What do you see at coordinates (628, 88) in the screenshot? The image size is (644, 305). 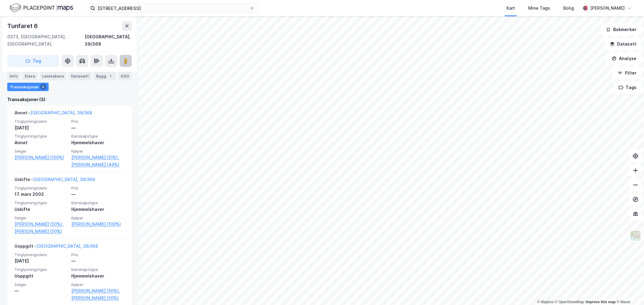 I see `button: Tags` at bounding box center [628, 88].